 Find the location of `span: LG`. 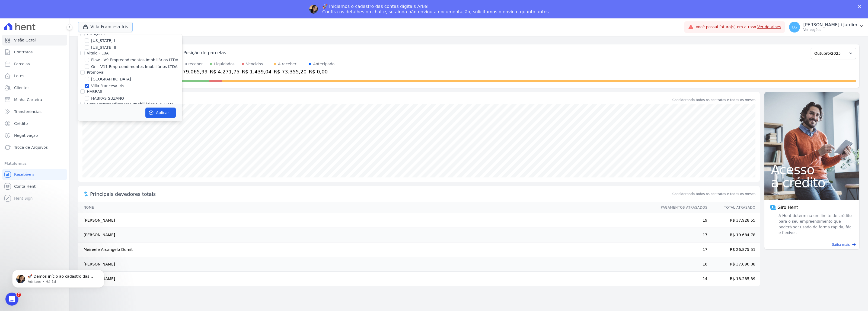

span: LG is located at coordinates (795, 27).